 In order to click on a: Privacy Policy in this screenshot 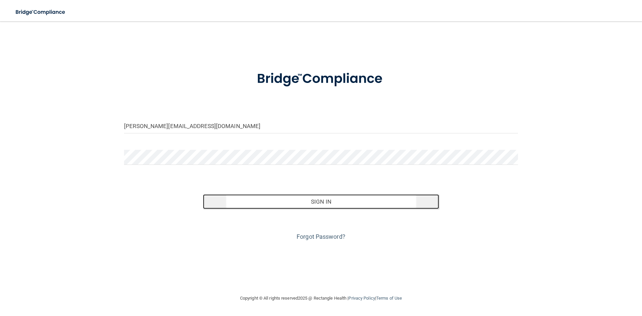, I will do `click(361, 298)`.